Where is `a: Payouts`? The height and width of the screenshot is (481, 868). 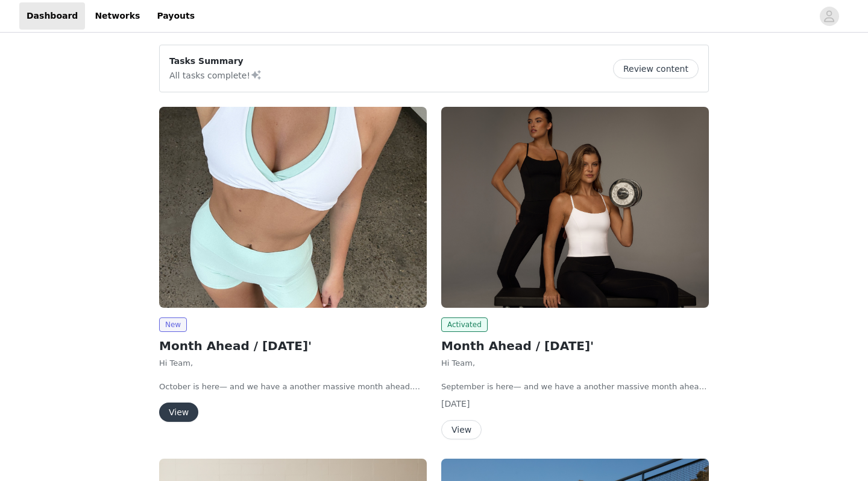
a: Payouts is located at coordinates (176, 16).